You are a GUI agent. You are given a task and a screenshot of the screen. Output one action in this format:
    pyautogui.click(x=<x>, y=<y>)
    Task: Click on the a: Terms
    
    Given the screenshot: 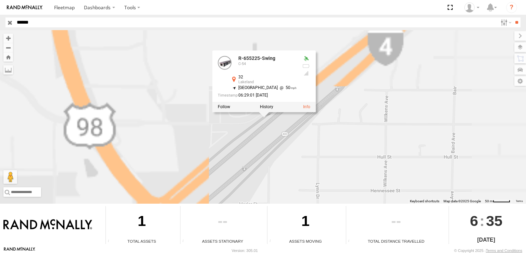 What is the action you would take?
    pyautogui.click(x=519, y=201)
    